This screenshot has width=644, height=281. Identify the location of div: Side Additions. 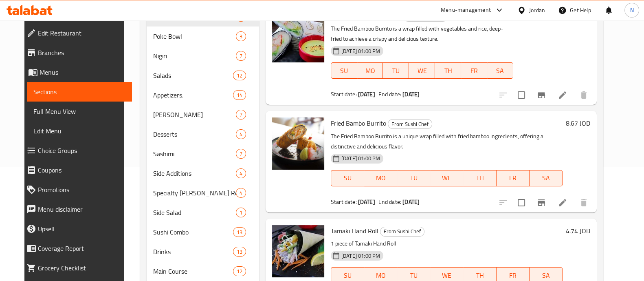
(194, 173).